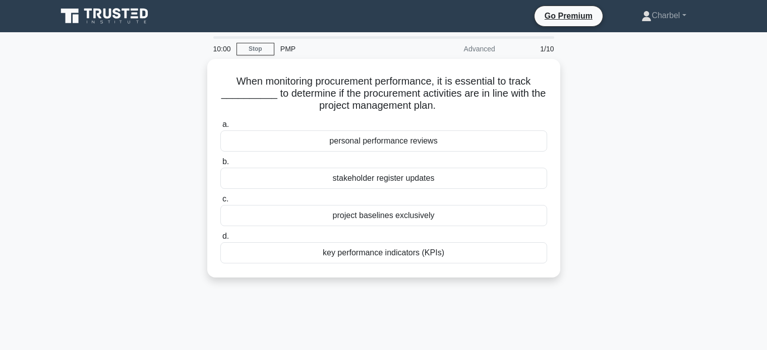  What do you see at coordinates (343, 49) in the screenshot?
I see `div: PMP` at bounding box center [343, 49].